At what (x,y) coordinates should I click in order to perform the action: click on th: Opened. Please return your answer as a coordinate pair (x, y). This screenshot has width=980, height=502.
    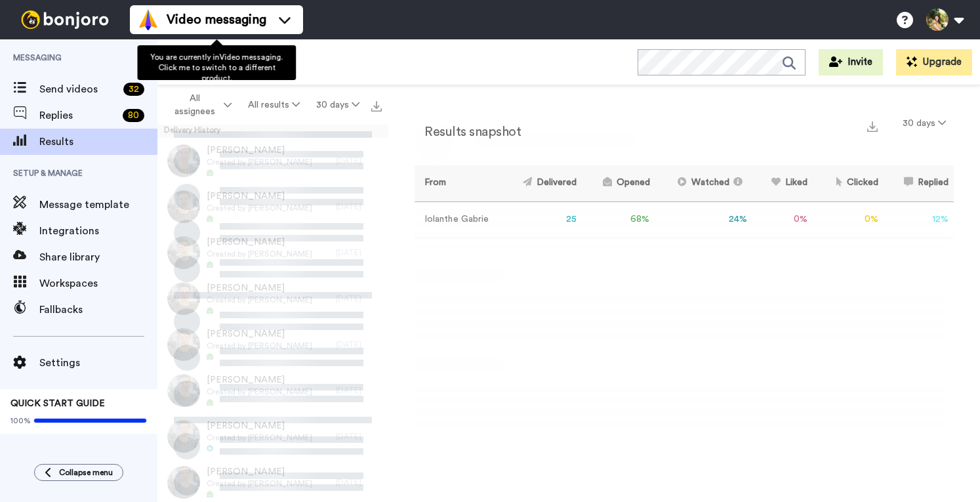
    Looking at the image, I should click on (617, 183).